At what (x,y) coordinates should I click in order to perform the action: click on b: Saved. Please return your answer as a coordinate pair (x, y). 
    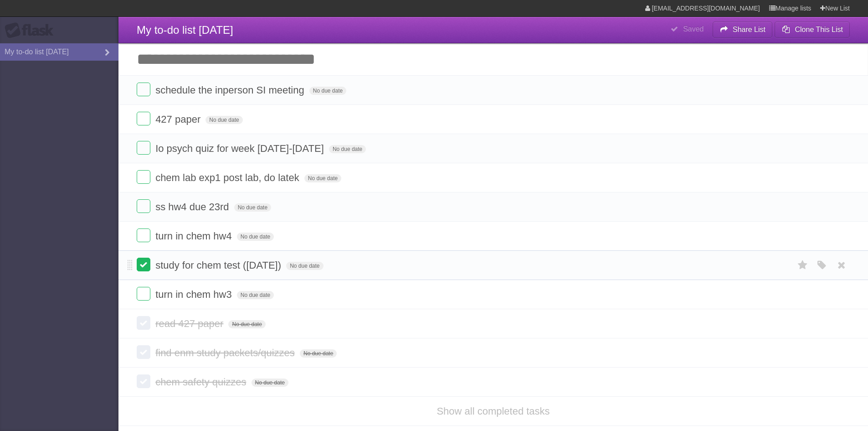
    Looking at the image, I should click on (694, 29).